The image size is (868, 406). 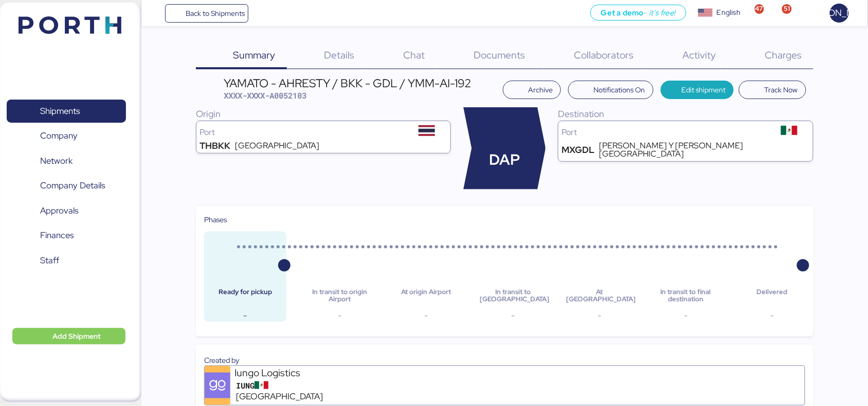 What do you see at coordinates (504, 160) in the screenshot?
I see `span: DAP` at bounding box center [504, 160].